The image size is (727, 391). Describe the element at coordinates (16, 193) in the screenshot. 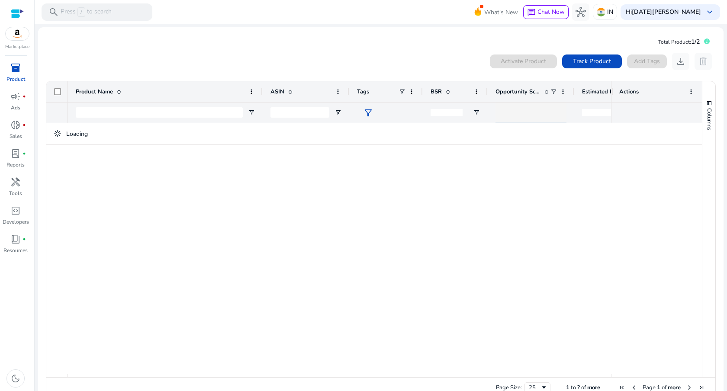

I see `p: Tools` at that location.